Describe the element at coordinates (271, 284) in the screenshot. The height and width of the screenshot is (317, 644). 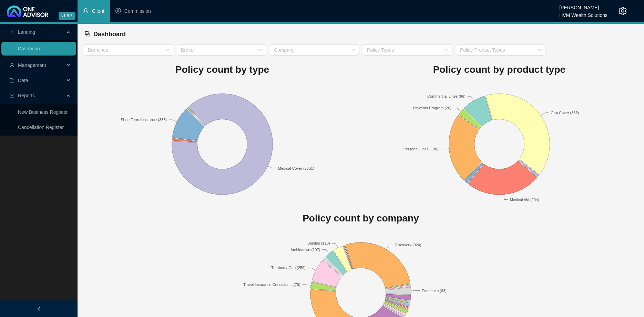
I see `text: Travel Insurance Consultants (76)` at that location.